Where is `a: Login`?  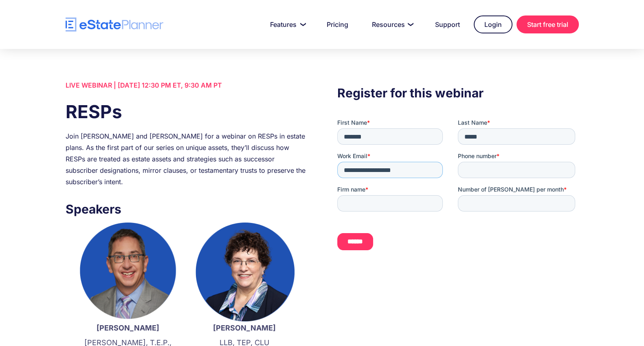
a: Login is located at coordinates (493, 24).